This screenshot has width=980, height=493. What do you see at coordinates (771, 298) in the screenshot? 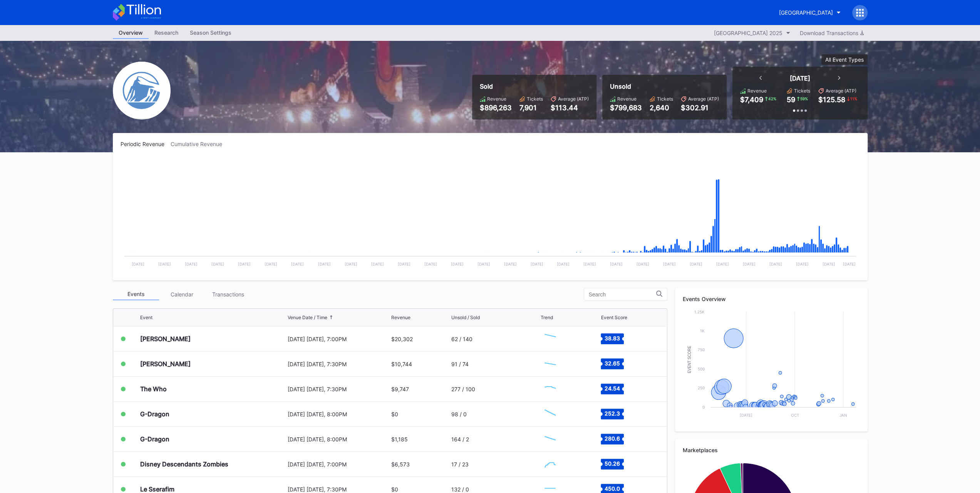
I see `div: Events Overview` at bounding box center [771, 298].